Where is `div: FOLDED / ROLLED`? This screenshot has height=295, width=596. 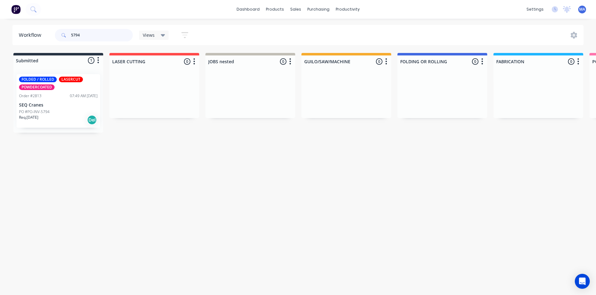 div: FOLDED / ROLLED is located at coordinates (38, 79).